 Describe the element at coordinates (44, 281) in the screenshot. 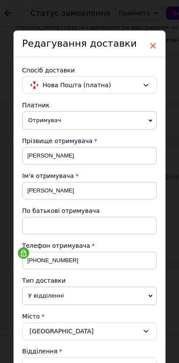

I see `span: Тип доставки` at that location.